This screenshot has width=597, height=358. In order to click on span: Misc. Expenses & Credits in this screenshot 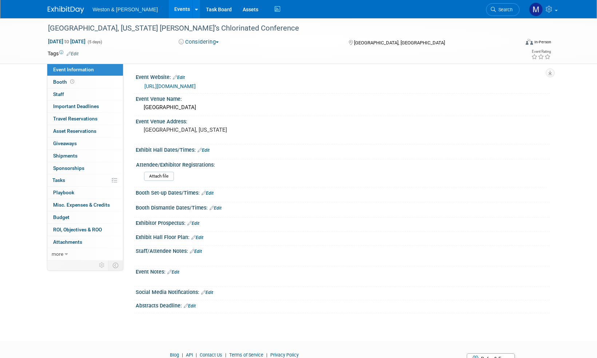, I will do `click(81, 205)`.